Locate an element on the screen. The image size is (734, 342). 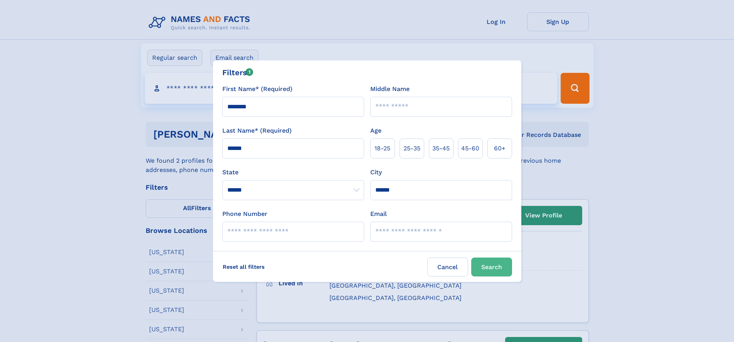
label: Reset all filters is located at coordinates (243, 267).